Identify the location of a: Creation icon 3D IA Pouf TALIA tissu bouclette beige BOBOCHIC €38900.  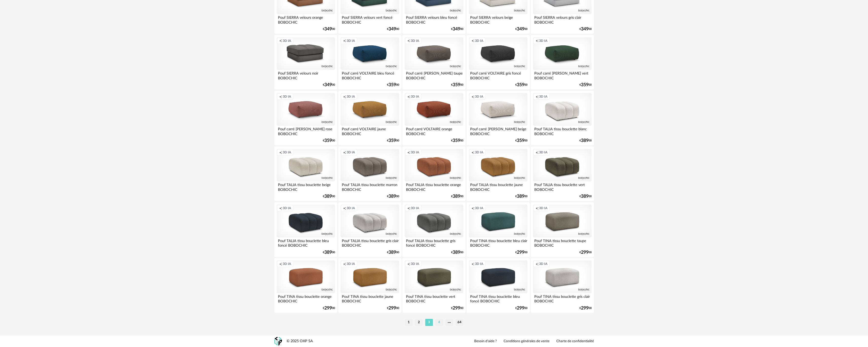
(306, 174).